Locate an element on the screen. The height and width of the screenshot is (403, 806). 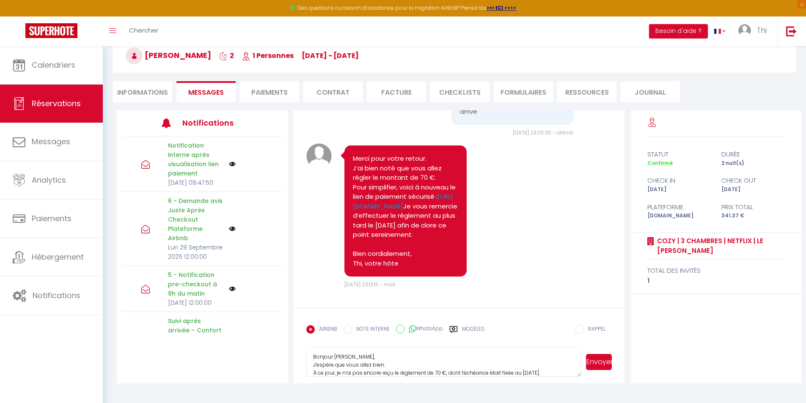
p: 5 - Notification pre-checkout à 8h du matin is located at coordinates (196, 284).